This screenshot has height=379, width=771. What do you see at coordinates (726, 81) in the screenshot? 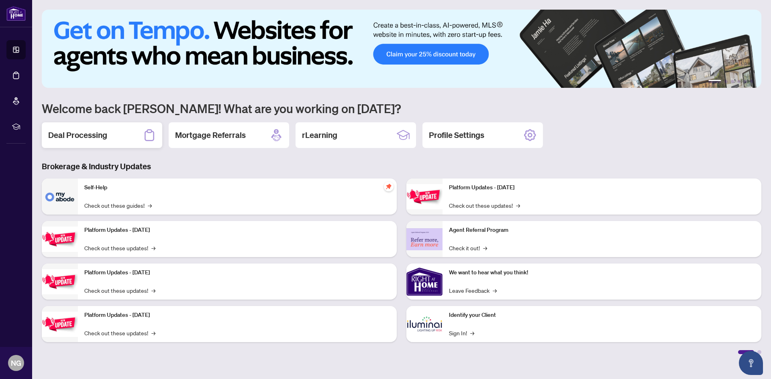
I see `button: 2` at bounding box center [726, 81].